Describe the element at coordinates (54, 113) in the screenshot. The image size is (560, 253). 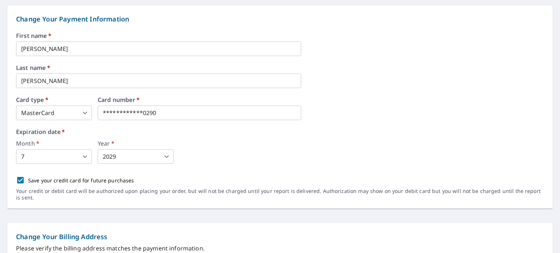
I see `div: MasterCard` at that location.